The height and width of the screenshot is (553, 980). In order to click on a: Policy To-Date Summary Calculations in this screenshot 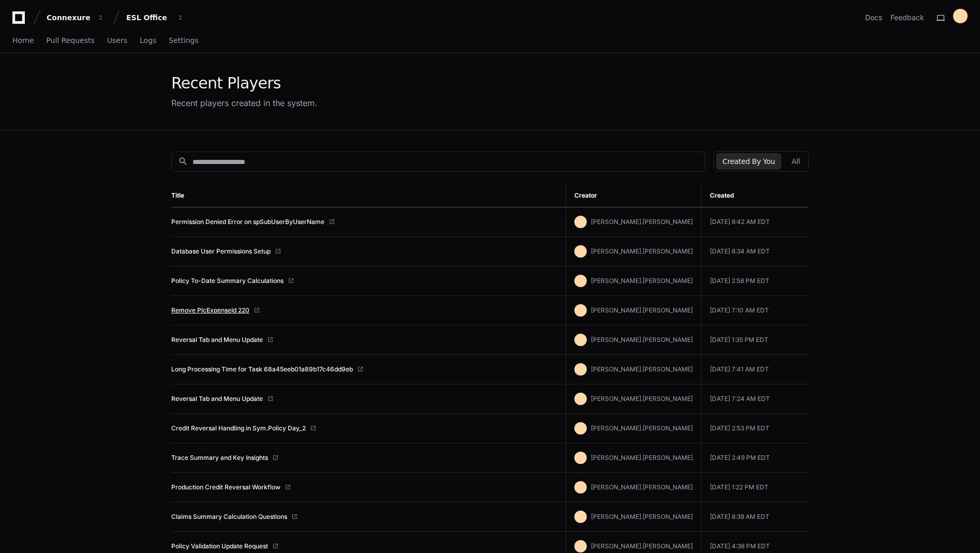, I will do `click(227, 281)`.